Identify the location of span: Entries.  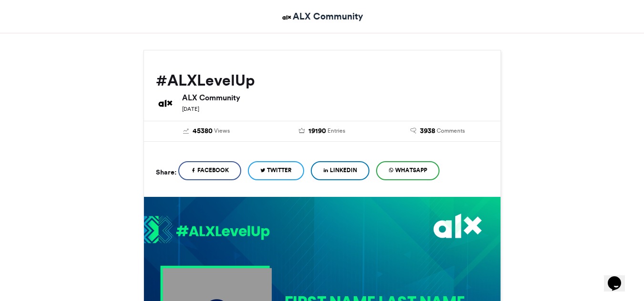
(336, 131).